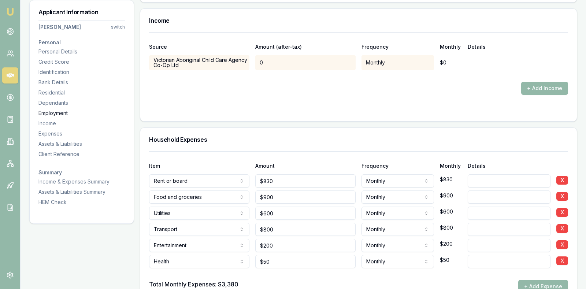  I want to click on h3: Summary, so click(82, 173).